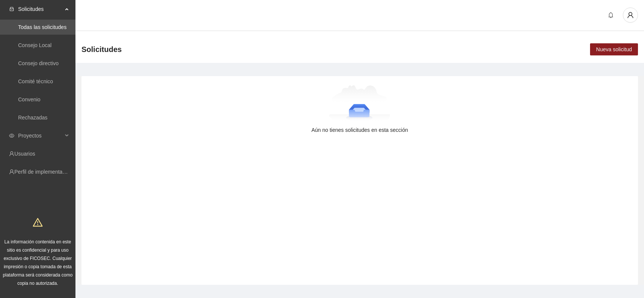 This screenshot has height=298, width=644. Describe the element at coordinates (42, 27) in the screenshot. I see `a: Todas las solicitudes` at that location.